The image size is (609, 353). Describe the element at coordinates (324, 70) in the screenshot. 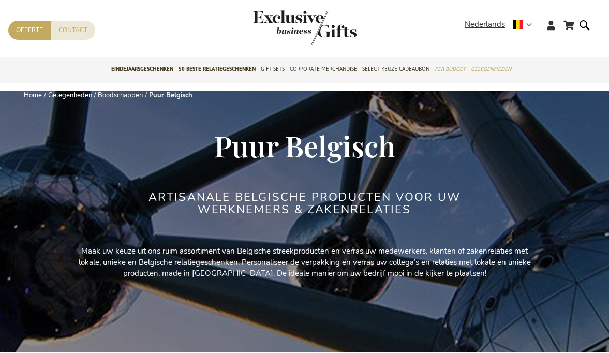

I see `a: Corporate Merchandise` at that location.